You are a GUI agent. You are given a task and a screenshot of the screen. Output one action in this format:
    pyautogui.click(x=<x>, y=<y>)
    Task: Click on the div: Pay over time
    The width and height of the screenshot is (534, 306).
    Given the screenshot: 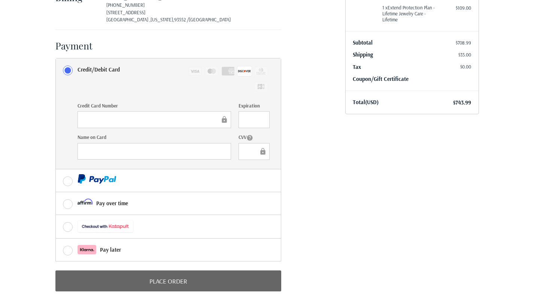 What is the action you would take?
    pyautogui.click(x=112, y=203)
    